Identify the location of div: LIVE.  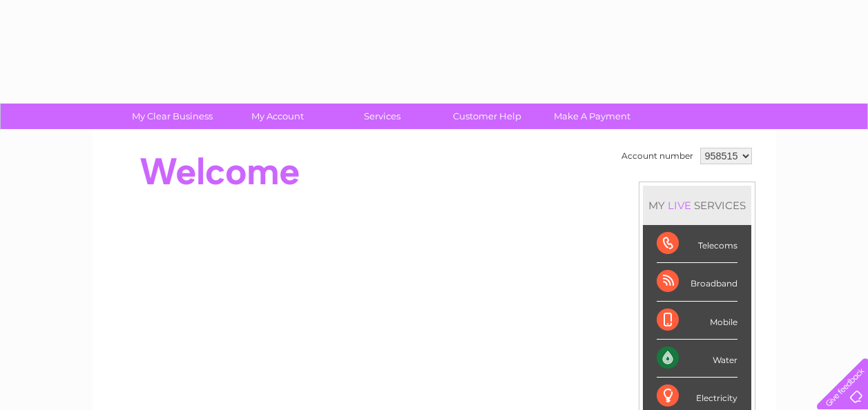
(680, 205).